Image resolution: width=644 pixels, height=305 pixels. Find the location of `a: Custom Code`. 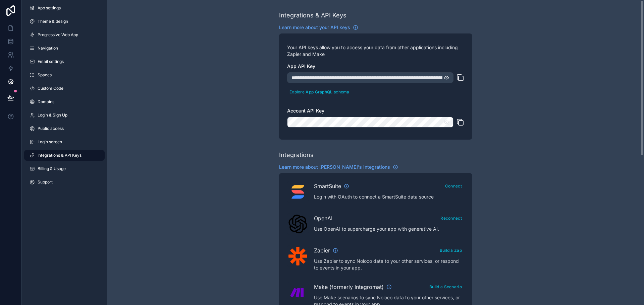

a: Custom Code is located at coordinates (64, 88).